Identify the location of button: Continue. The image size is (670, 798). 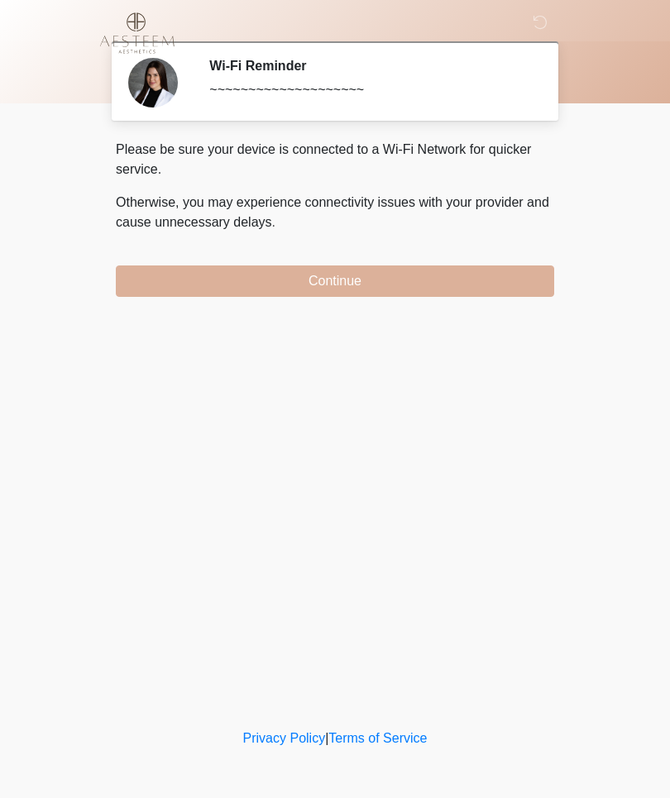
(335, 281).